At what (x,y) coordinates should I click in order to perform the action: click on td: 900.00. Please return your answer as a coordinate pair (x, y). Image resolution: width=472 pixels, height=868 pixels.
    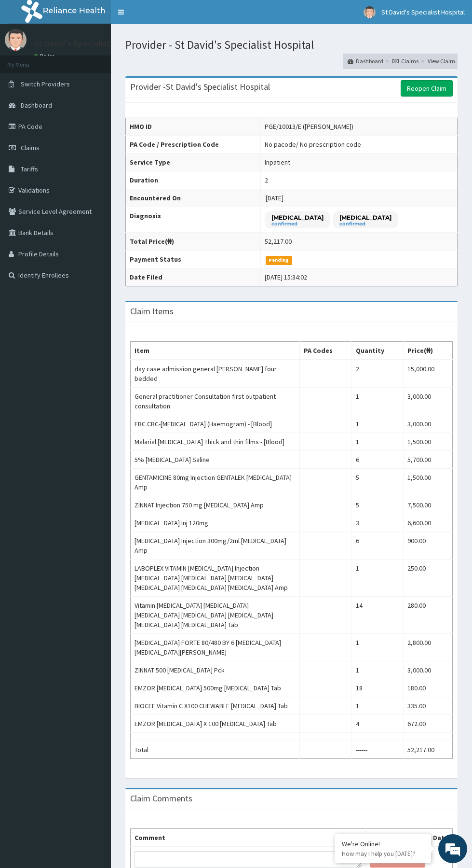
    Looking at the image, I should click on (427, 546).